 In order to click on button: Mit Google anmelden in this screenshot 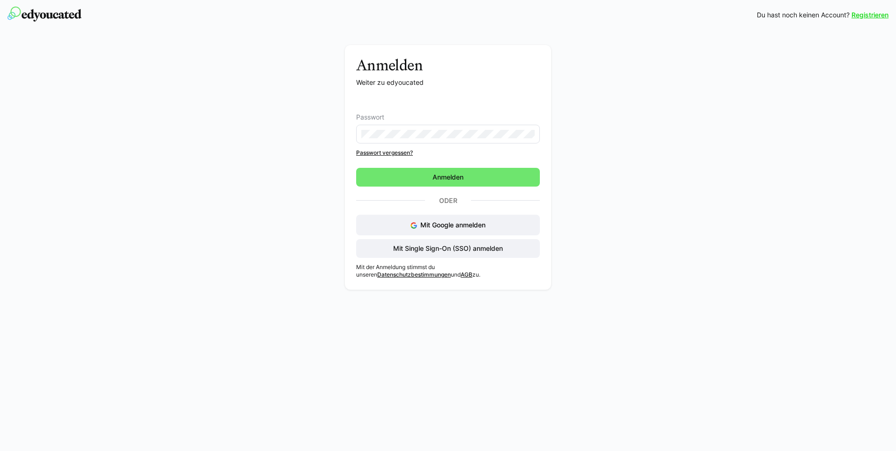, I will do `click(448, 225)`.